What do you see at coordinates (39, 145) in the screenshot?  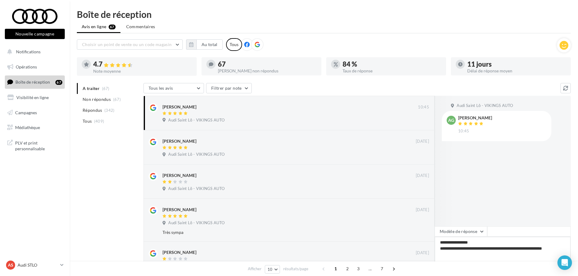 I see `span: PLV et print personnalisable` at bounding box center [39, 145].